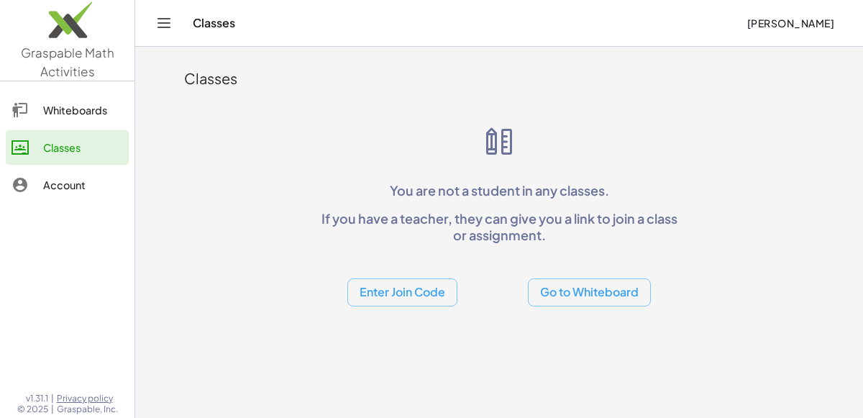  I want to click on a: Whiteboards, so click(67, 110).